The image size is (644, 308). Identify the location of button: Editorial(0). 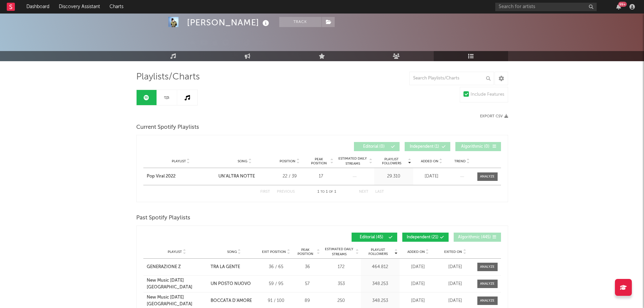
(377, 146).